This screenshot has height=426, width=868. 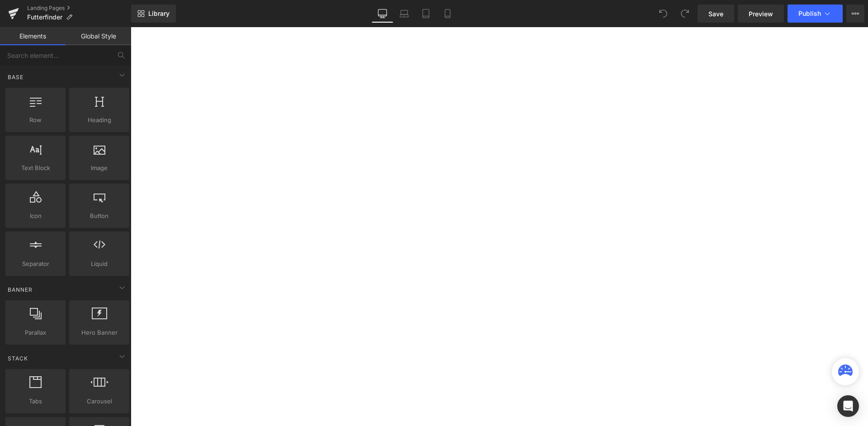 I want to click on a: Desktop, so click(x=382, y=14).